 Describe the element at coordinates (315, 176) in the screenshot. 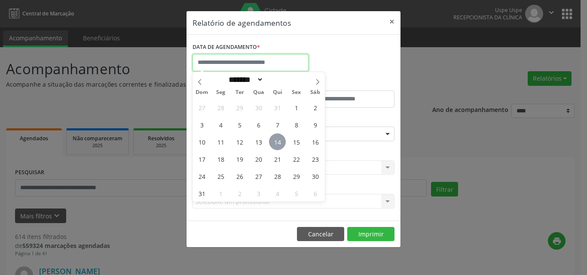

I see `span: Agosto 30, 2025` at that location.